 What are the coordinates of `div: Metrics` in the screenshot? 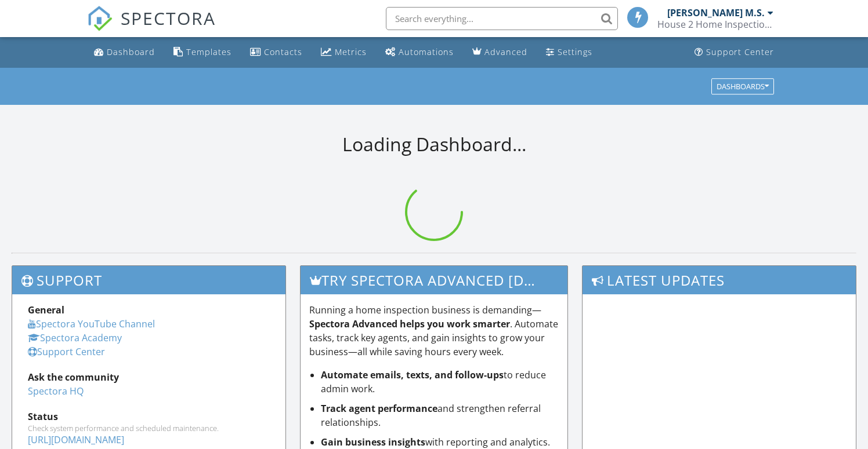 It's located at (350, 51).